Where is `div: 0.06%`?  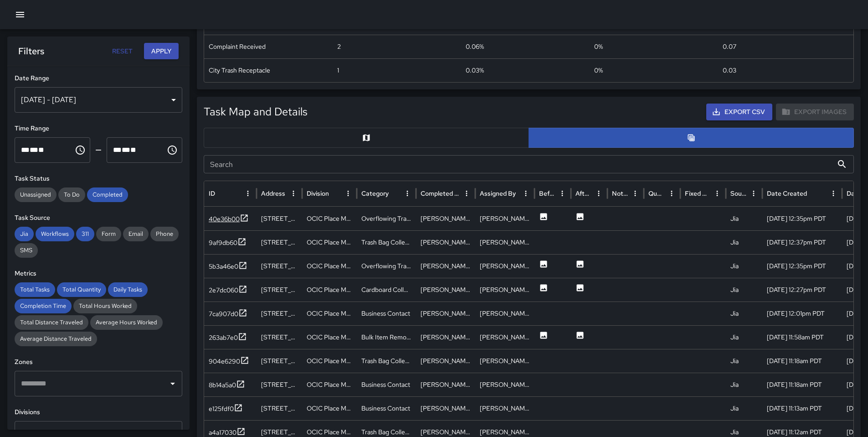 div: 0.06% is located at coordinates (525, 46).